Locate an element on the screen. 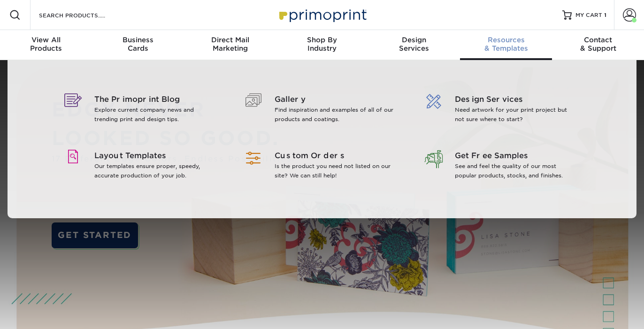 This screenshot has height=329, width=644. a: Resources& Templates is located at coordinates (506, 45).